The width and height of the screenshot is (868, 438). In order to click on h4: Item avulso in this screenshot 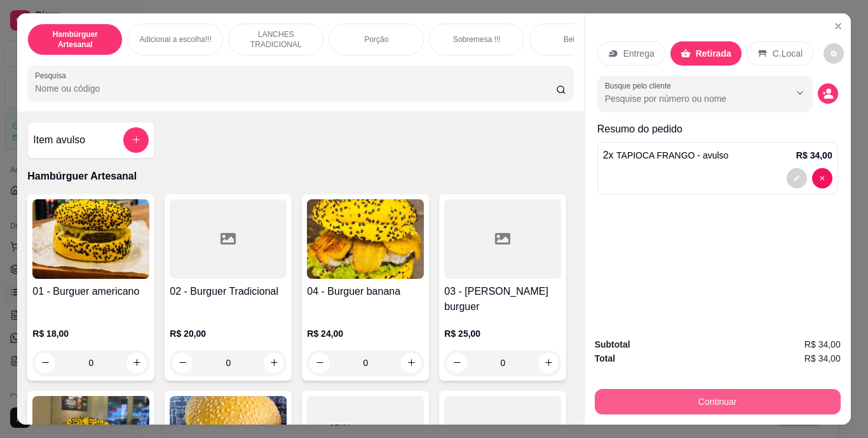, I will do `click(59, 140)`.